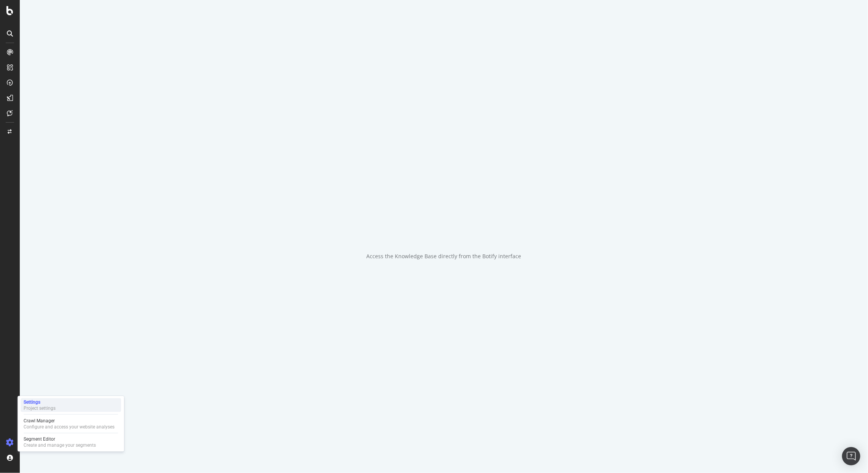 The image size is (868, 473). What do you see at coordinates (444, 226) in the screenshot?
I see `div: animation` at bounding box center [444, 226].